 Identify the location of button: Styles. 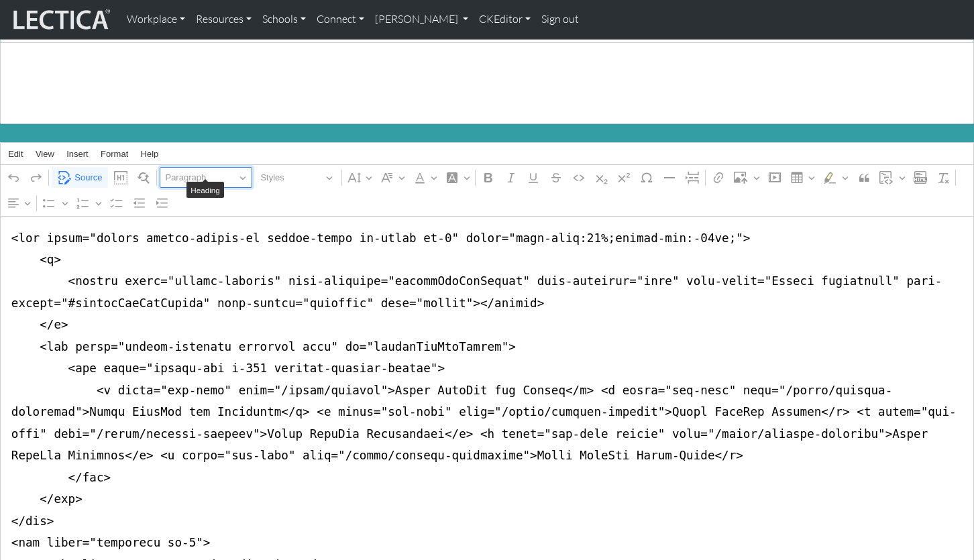
(297, 177).